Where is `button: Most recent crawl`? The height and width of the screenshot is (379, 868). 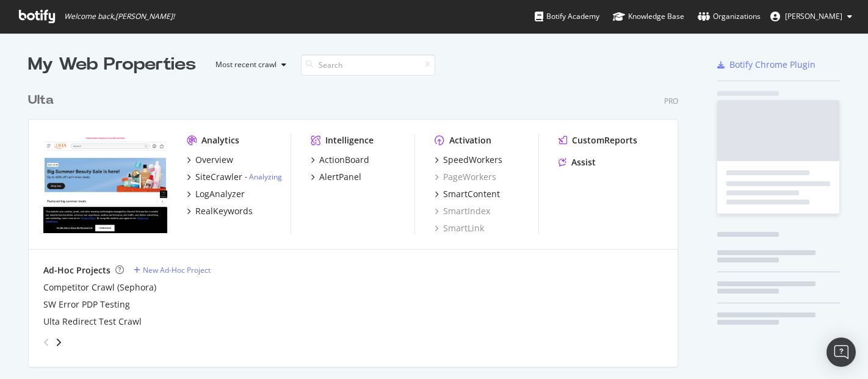 button: Most recent crawl is located at coordinates (249, 64).